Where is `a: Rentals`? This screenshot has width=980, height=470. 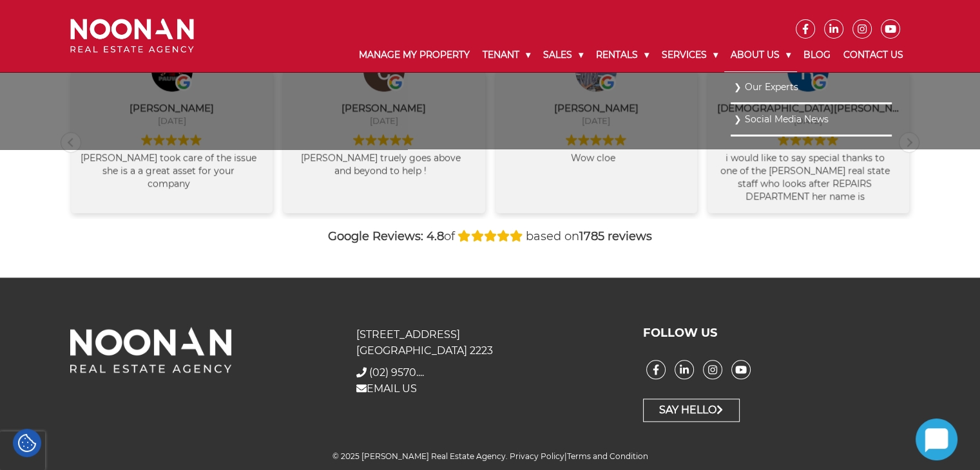 a: Rentals is located at coordinates (622, 55).